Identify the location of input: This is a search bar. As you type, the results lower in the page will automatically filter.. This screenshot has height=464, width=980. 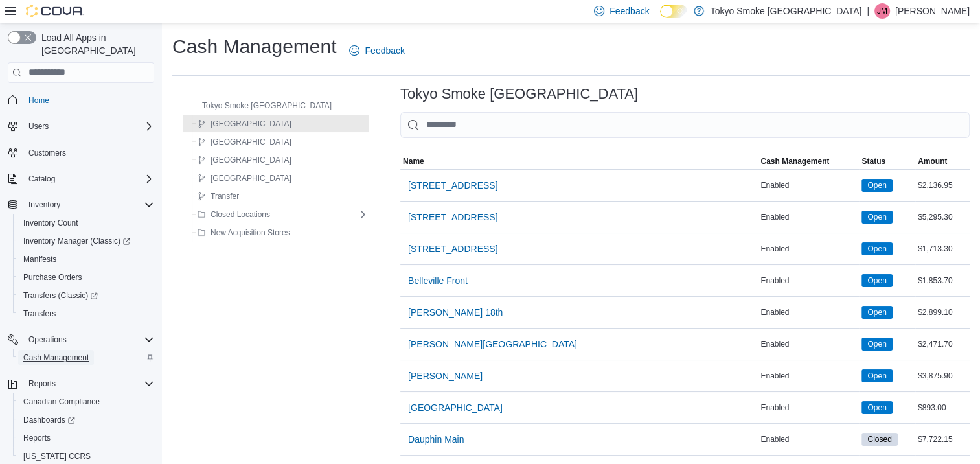
(684, 125).